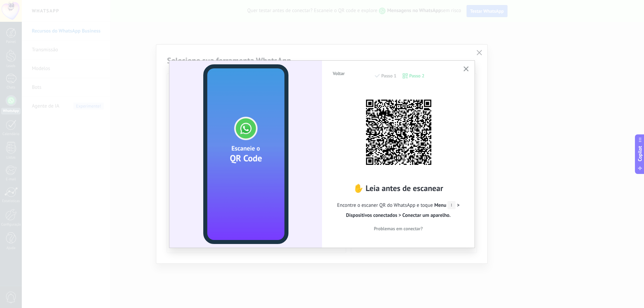 This screenshot has width=644, height=308. What do you see at coordinates (398, 228) in the screenshot?
I see `span: Problemas em conectar?` at bounding box center [398, 228].